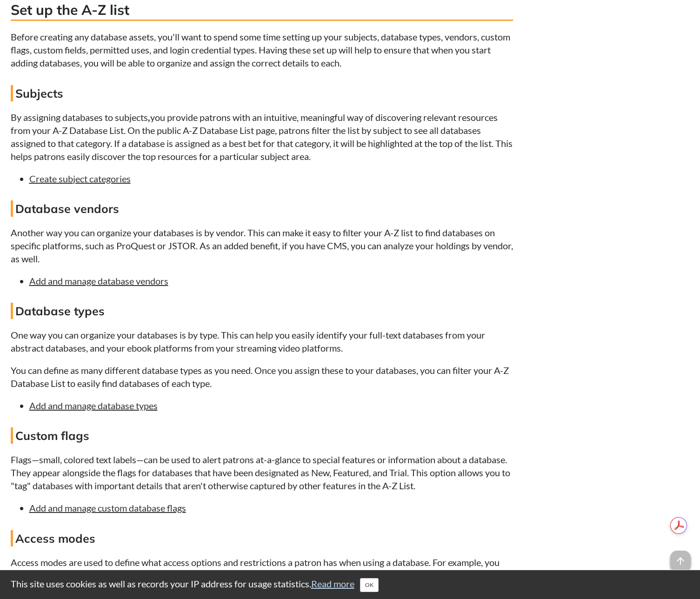 The image size is (700, 599). What do you see at coordinates (350, 585) in the screenshot?
I see `div: This site uses cookies as well as records your IP address for usage statistics.` at bounding box center [350, 585].